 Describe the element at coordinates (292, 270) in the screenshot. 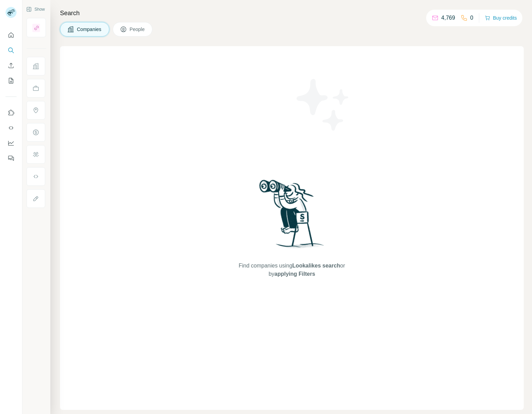

I see `span: Find companies using or by` at that location.